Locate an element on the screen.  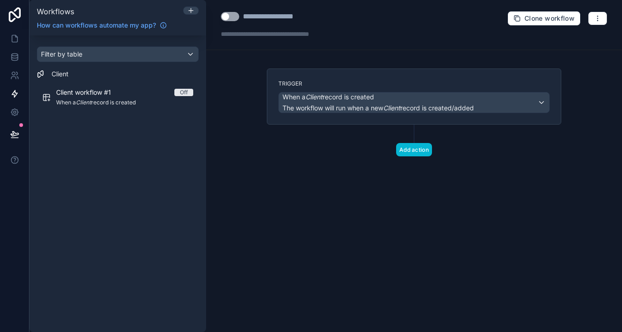
span: The workflow will run when a new record is created/added is located at coordinates (378, 108).